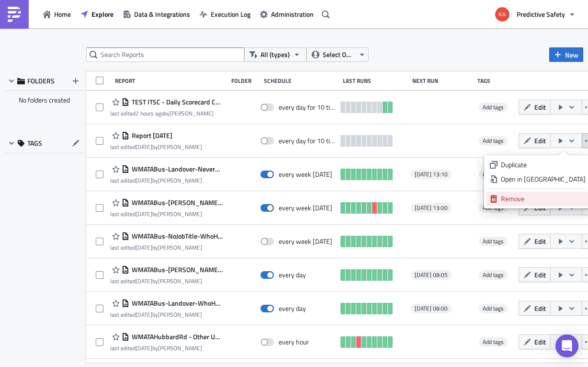 The width and height of the screenshot is (588, 367). Describe the element at coordinates (96, 14) in the screenshot. I see `button: Explore` at that location.